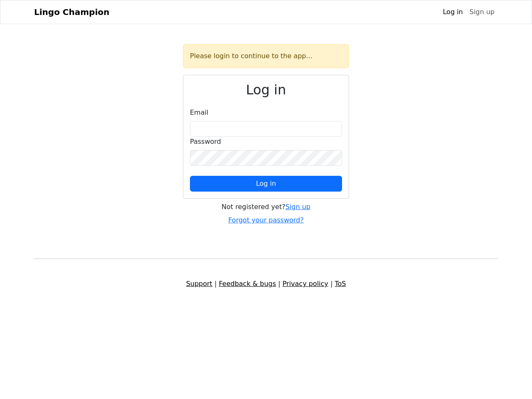 The image size is (532, 399). Describe the element at coordinates (266, 90) in the screenshot. I see `h2: Log in` at that location.